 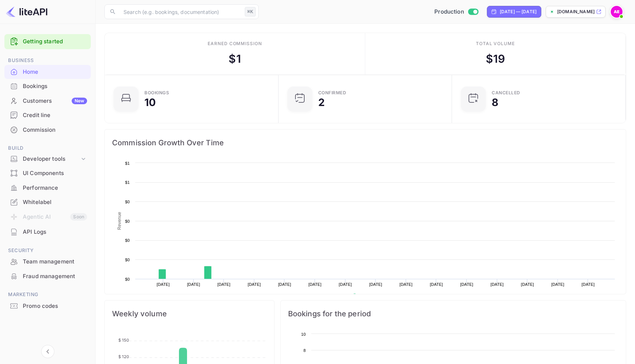 I want to click on span: Security, so click(x=48, y=251).